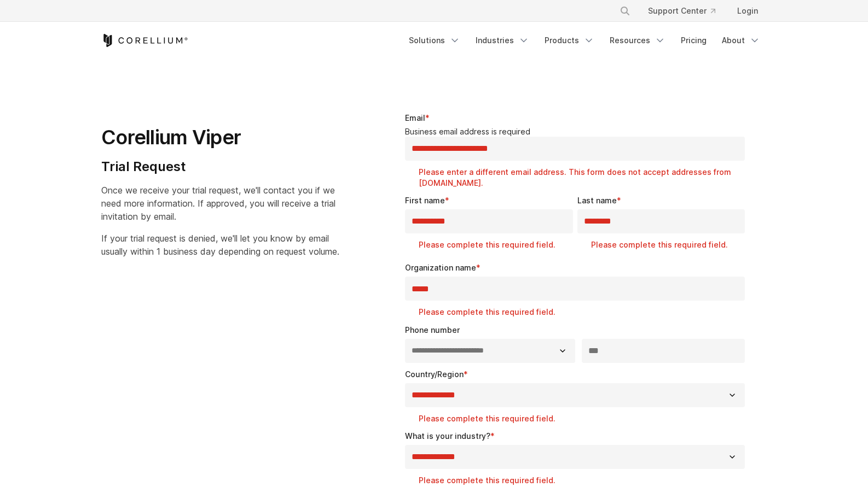 The height and width of the screenshot is (493, 868). What do you see at coordinates (569, 40) in the screenshot?
I see `a: Products` at bounding box center [569, 40].